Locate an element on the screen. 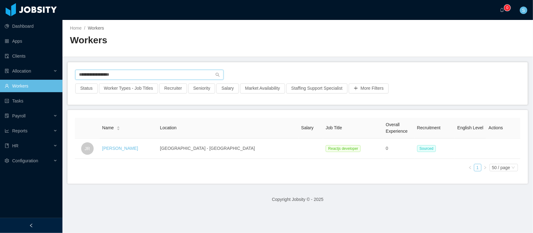 The width and height of the screenshot is (533, 233). button: icon: plusMore Filters is located at coordinates (368, 89).